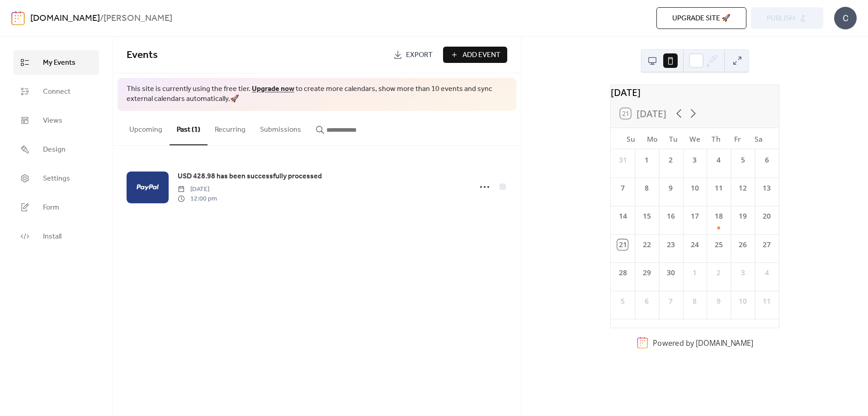  I want to click on div: 24, so click(694, 244).